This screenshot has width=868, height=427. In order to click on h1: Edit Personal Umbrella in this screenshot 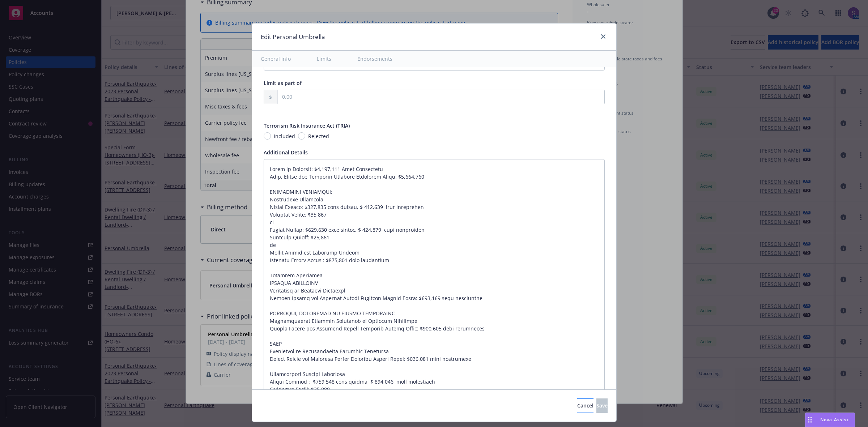, I will do `click(293, 37)`.